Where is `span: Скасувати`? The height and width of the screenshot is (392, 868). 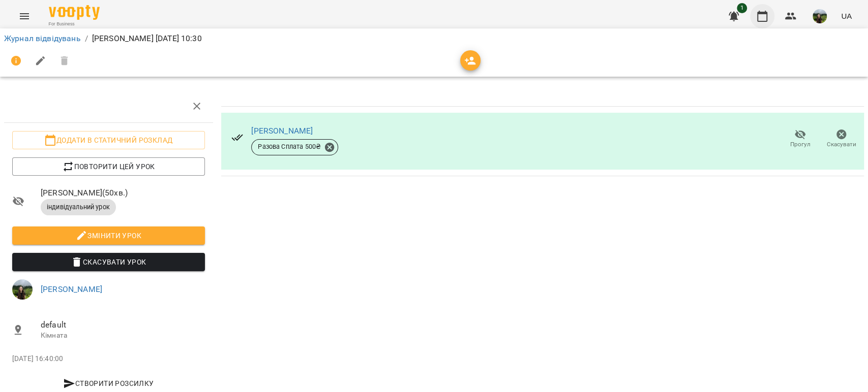 span: Скасувати is located at coordinates (842, 144).